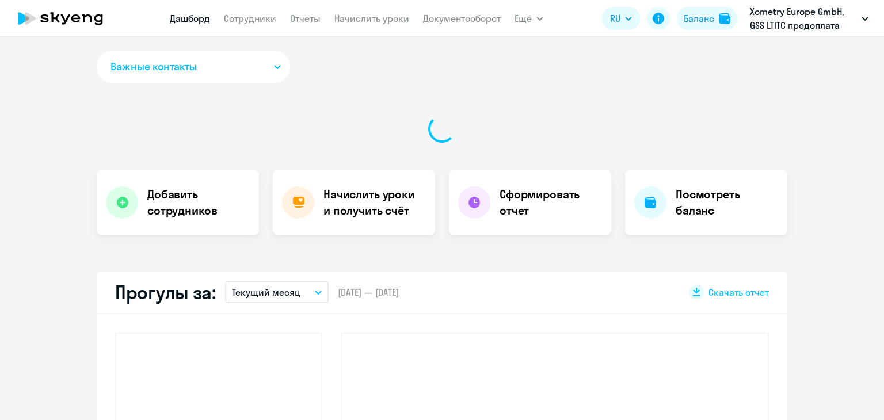 This screenshot has width=884, height=420. Describe the element at coordinates (529, 18) in the screenshot. I see `button: Ещё` at that location.